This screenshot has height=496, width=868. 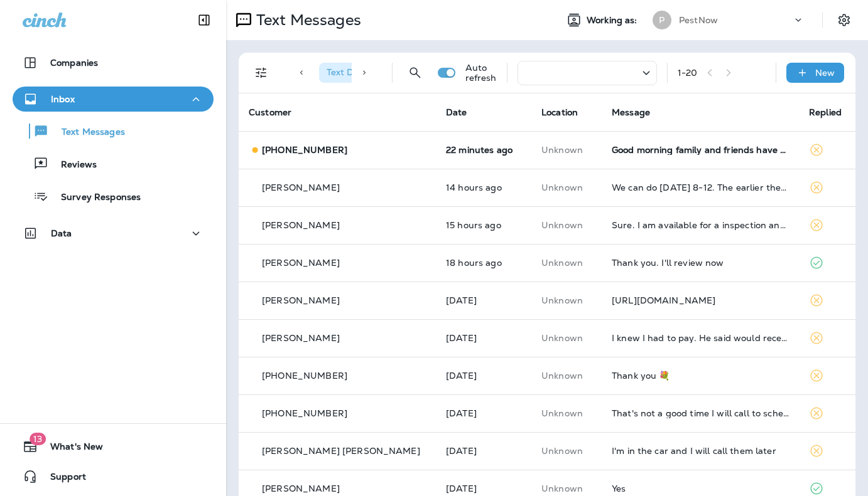 I want to click on p: Sep 17, 2025 08:21 AM, so click(x=483, y=150).